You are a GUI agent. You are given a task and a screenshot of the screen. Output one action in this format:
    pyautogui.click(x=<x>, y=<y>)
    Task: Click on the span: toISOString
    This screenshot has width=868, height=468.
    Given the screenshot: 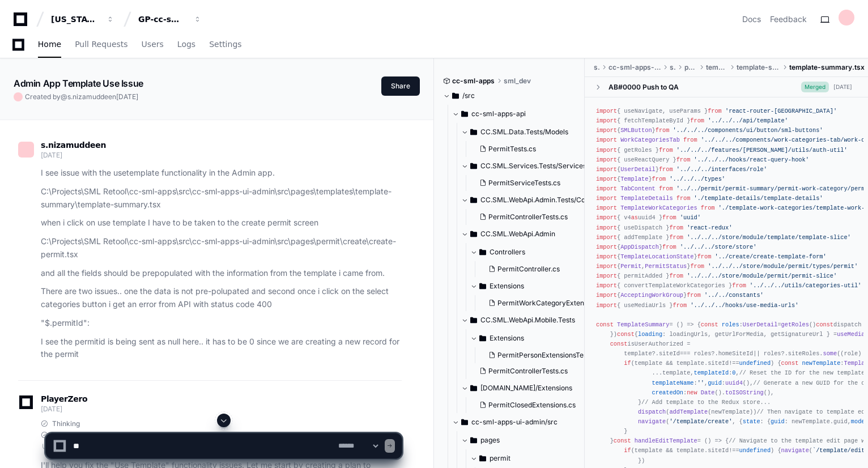 What is the action you would take?
    pyautogui.click(x=745, y=392)
    